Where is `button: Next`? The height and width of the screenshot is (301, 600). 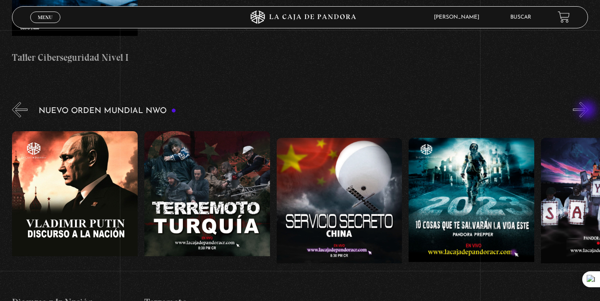 button: Next is located at coordinates (580, 110).